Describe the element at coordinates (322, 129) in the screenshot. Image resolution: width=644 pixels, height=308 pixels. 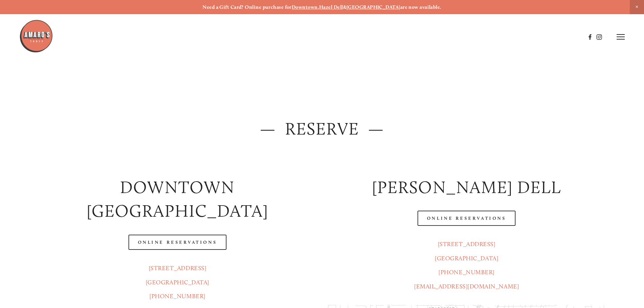
I see `h2: — Reserve —` at that location.